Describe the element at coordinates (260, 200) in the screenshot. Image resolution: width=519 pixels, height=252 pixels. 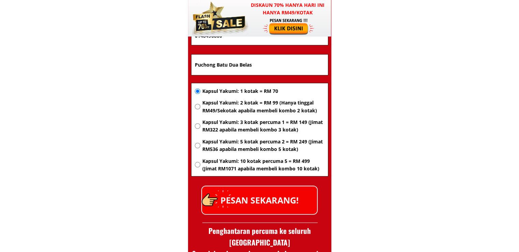
I see `p: PESAN SEKARANG!` at that location.